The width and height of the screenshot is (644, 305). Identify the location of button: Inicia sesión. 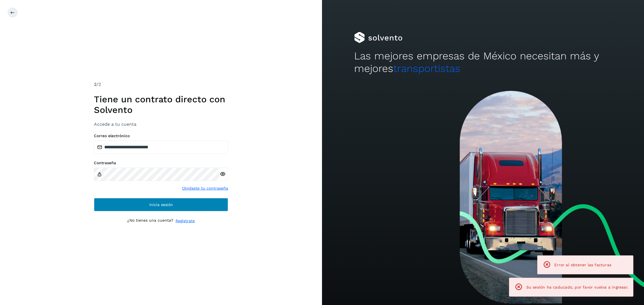
(161, 205).